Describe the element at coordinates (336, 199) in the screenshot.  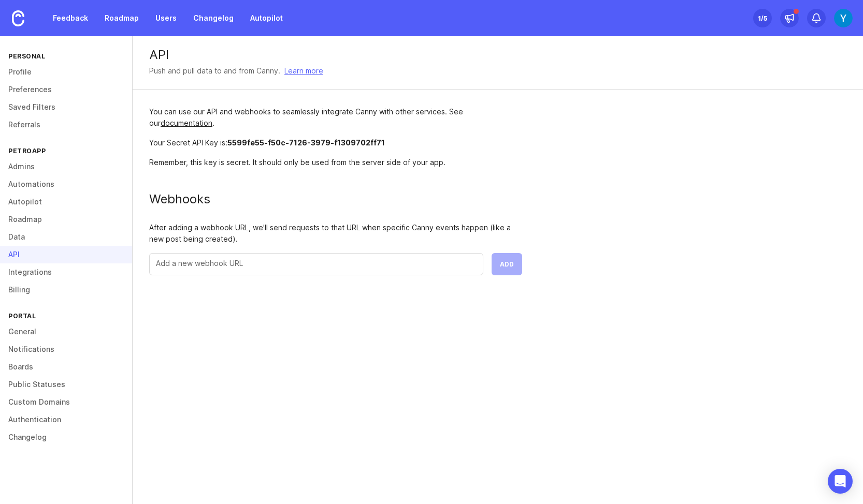
I see `div: Webhooks` at that location.